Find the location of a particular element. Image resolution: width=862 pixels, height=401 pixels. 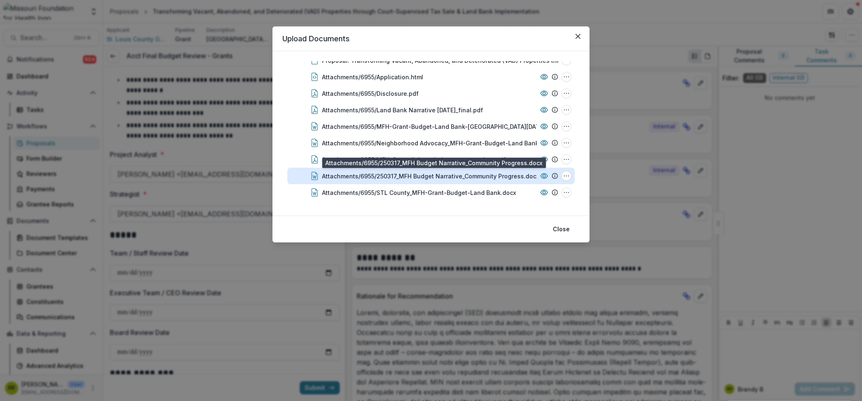

div: Attachments/6955/STL County_MFH-Grant-Budget-Land Bank.docxAttachments/6955/STL County_MFH-Grant-... is located at coordinates (431, 192).